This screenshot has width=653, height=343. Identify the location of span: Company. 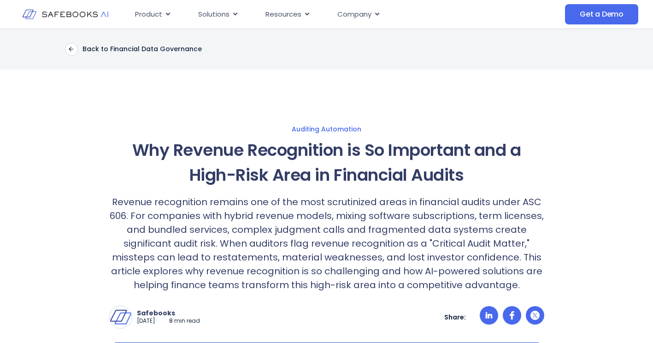
(354, 14).